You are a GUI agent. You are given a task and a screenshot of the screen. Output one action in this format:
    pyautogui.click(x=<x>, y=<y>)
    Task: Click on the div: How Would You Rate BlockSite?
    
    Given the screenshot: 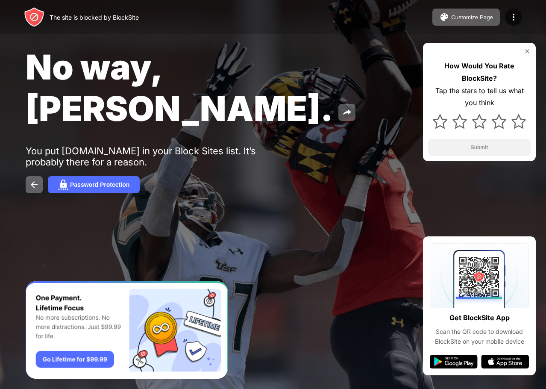 What is the action you would take?
    pyautogui.click(x=479, y=72)
    